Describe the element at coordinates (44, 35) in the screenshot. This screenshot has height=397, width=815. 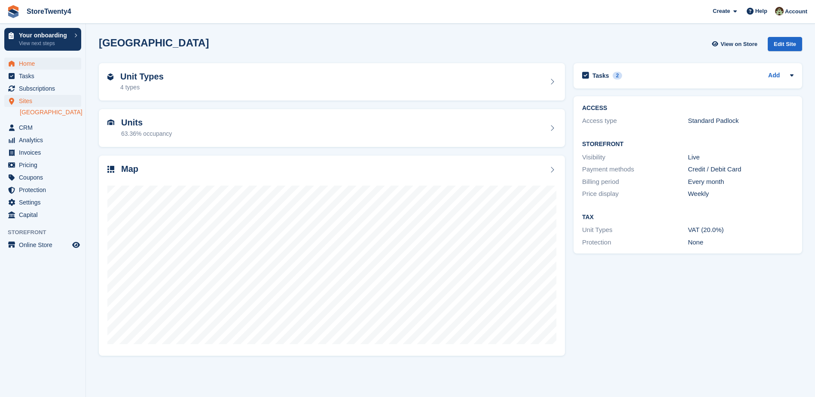
I see `p: Your onboarding` at that location.